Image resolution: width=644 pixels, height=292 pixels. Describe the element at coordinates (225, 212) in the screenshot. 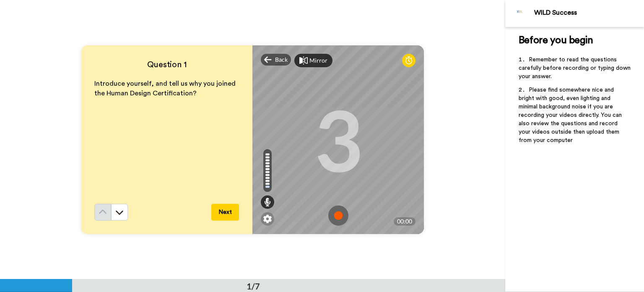

I see `button: Next` at that location.